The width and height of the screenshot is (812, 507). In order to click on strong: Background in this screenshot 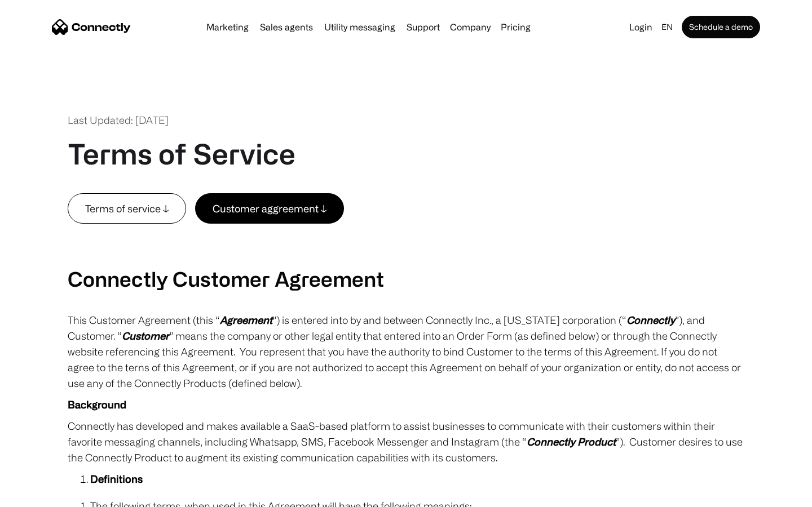, I will do `click(97, 404)`.